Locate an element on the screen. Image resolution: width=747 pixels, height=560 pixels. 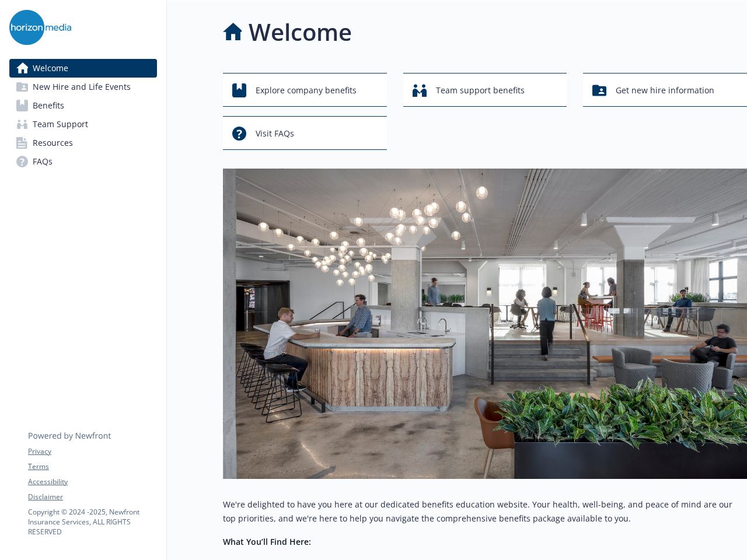
span: Visit FAQs is located at coordinates (275, 133).